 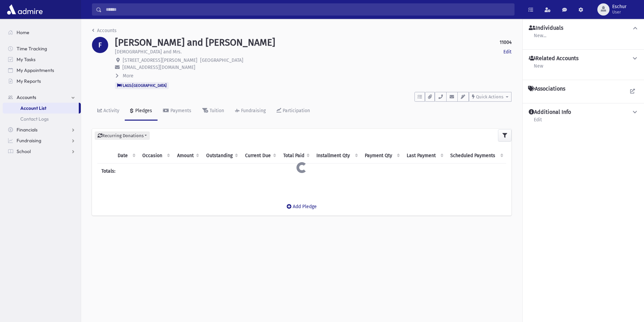 What do you see at coordinates (490, 97) in the screenshot?
I see `button: Quick Actions` at bounding box center [490, 97].